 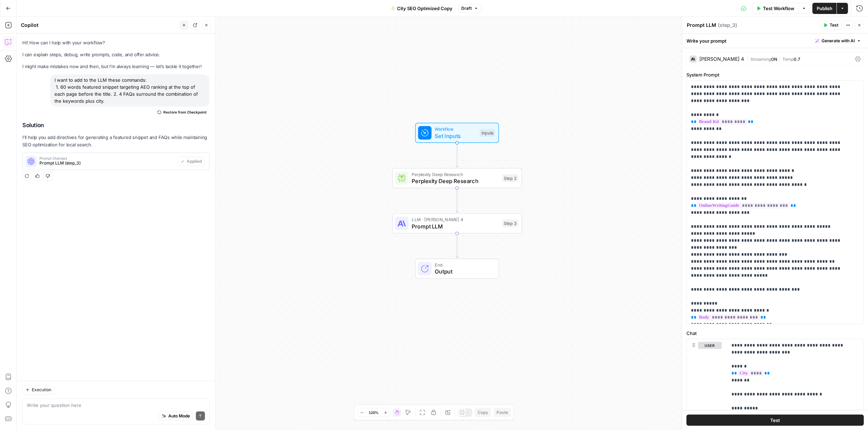 I want to click on img: tab_domain_overview_orange.svg, so click(x=23, y=44).